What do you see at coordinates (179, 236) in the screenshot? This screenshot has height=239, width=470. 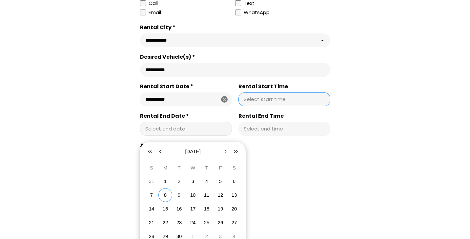 I see `abbr: September 30, 2025` at bounding box center [179, 236].